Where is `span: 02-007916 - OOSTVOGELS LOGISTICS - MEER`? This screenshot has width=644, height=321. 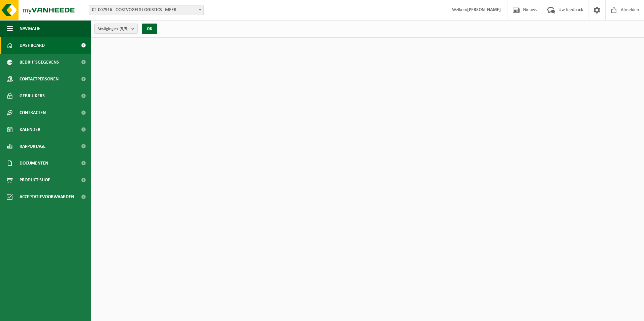 span: 02-007916 - OOSTVOGELS LOGISTICS - MEER is located at coordinates (146, 10).